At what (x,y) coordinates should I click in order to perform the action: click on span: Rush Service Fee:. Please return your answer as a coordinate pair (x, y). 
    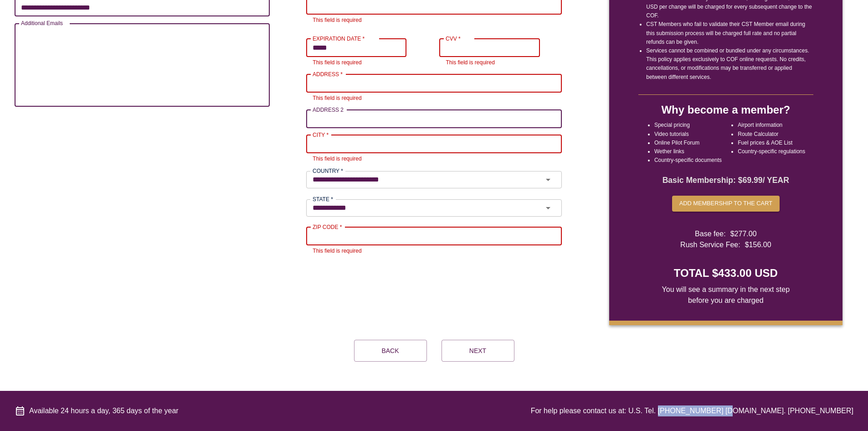
    Looking at the image, I should click on (711, 245).